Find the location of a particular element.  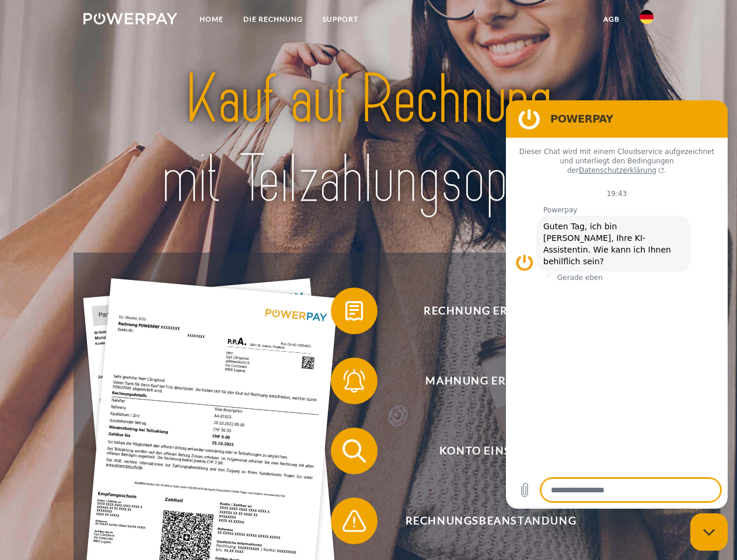

a: Konto einsehen is located at coordinates (483, 451).